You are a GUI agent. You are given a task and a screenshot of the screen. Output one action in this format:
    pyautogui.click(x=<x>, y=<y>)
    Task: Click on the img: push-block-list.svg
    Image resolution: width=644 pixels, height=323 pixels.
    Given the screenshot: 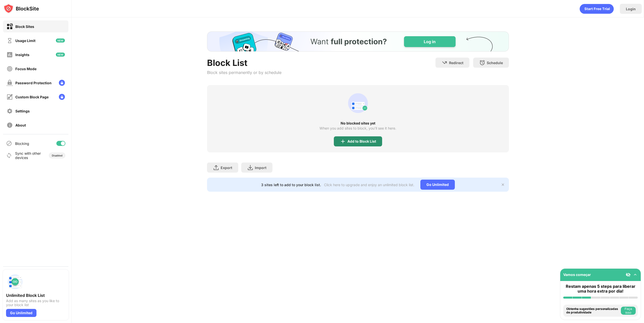 What is the action you would take?
    pyautogui.click(x=15, y=282)
    